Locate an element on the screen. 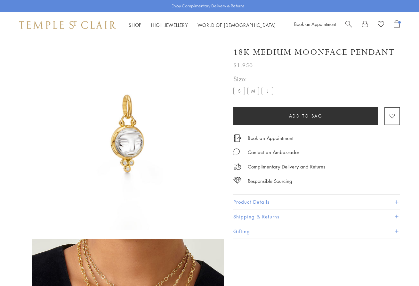 The image size is (419, 286). button: Product Details is located at coordinates (316, 201).